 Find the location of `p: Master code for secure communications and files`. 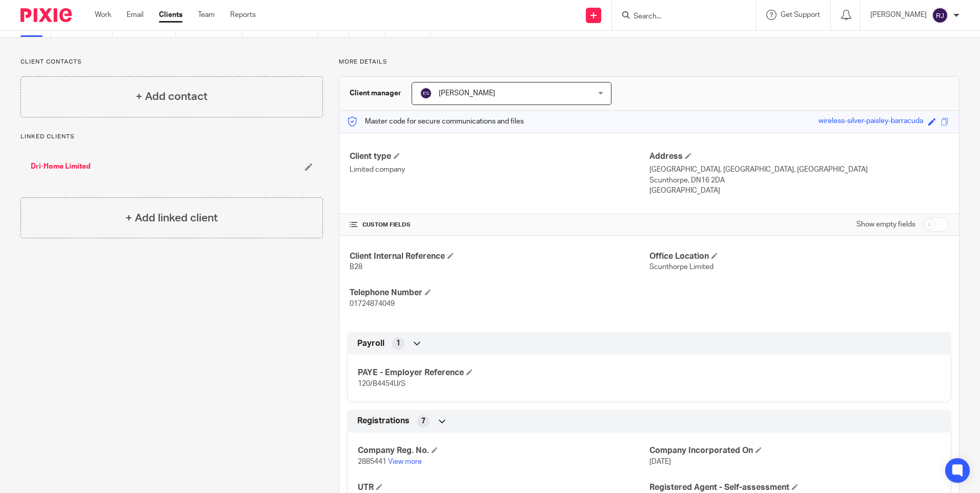

p: Master code for secure communications and files is located at coordinates (435, 122).